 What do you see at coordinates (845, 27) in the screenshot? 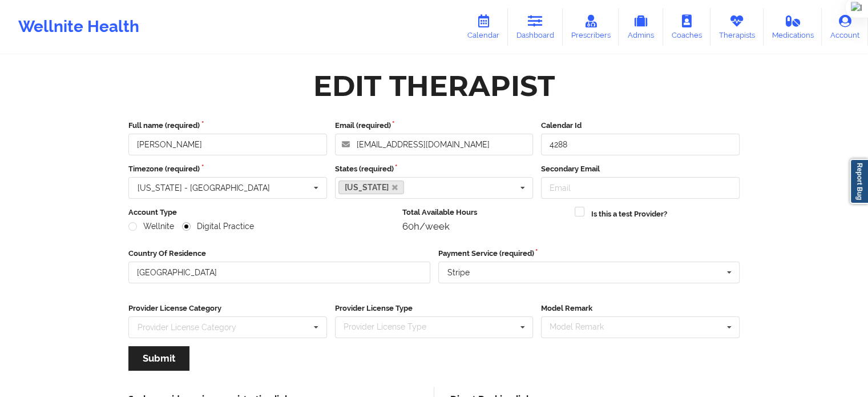
I see `a: Account` at bounding box center [845, 27].